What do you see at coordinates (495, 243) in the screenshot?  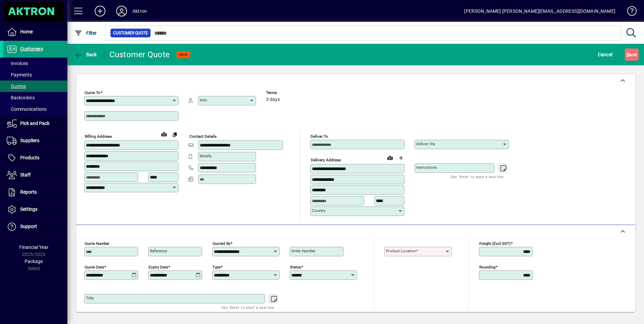 I see `mat-label: Freight (excl GST)` at bounding box center [495, 243].